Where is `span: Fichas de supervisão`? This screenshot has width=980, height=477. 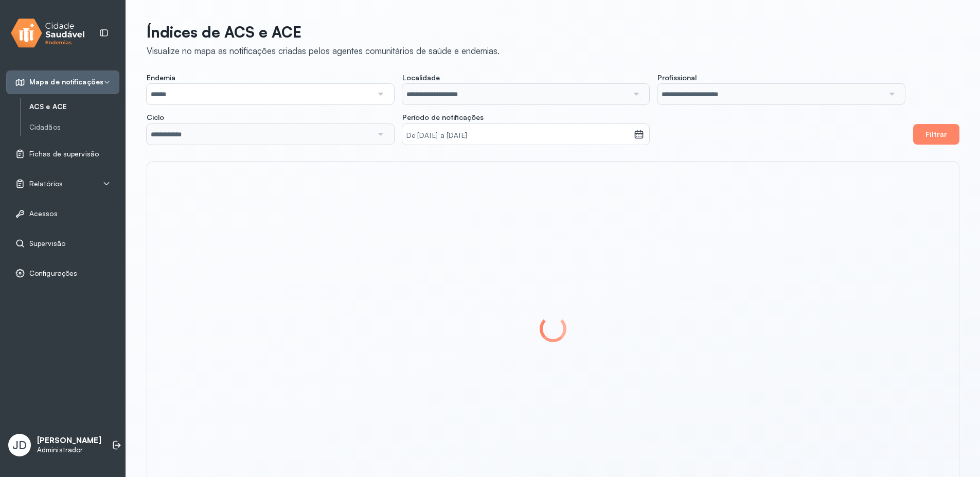
span: Fichas de supervisão is located at coordinates (64, 154).